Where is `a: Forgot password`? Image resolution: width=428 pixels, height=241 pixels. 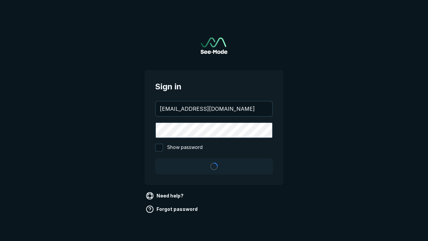
a: Forgot password is located at coordinates (172, 209).